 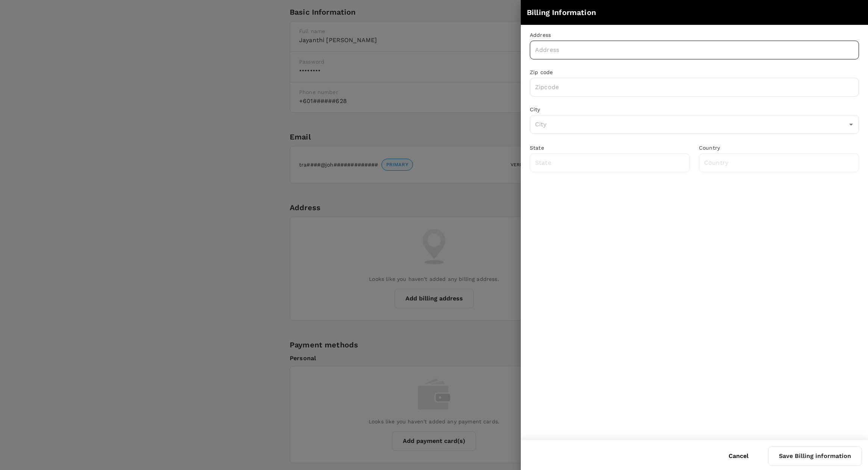 I want to click on input: Address, so click(x=694, y=50).